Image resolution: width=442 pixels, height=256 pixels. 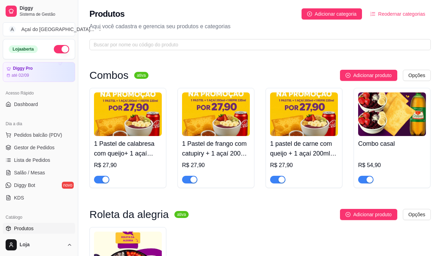 I want to click on button: Select a team, so click(x=39, y=29).